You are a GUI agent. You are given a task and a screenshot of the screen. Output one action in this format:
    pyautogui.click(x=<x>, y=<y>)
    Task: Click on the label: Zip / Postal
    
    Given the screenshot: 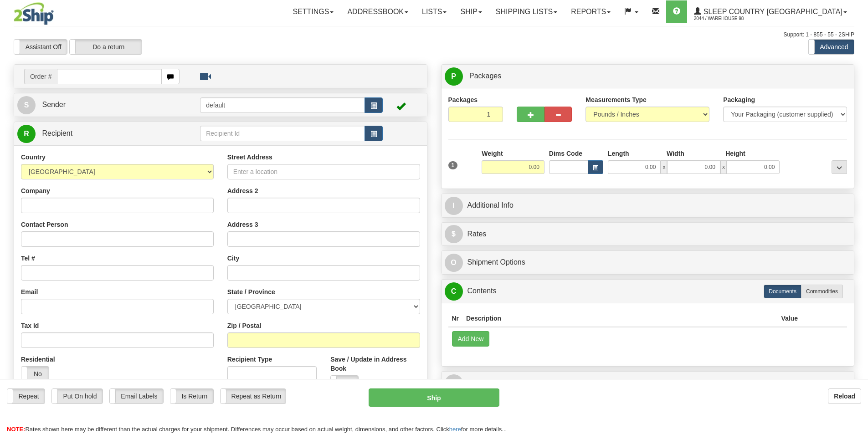 What is the action you would take?
    pyautogui.click(x=244, y=326)
    